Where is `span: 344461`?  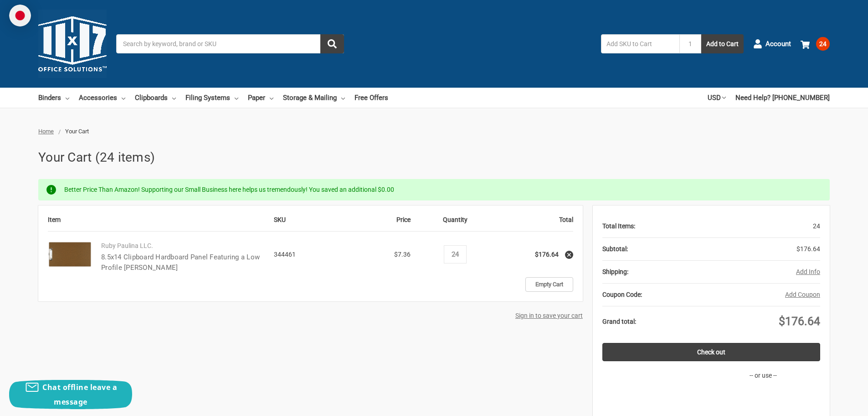
span: 344461 is located at coordinates (285, 254).